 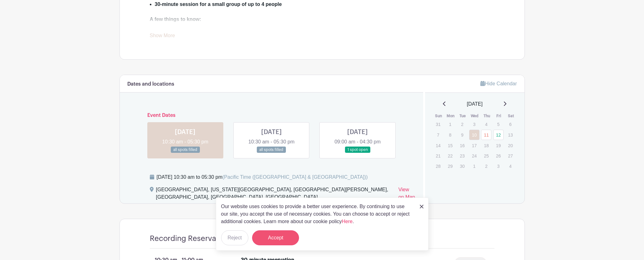 What do you see at coordinates (510, 156) in the screenshot?
I see `p: 27` at bounding box center [510, 156].